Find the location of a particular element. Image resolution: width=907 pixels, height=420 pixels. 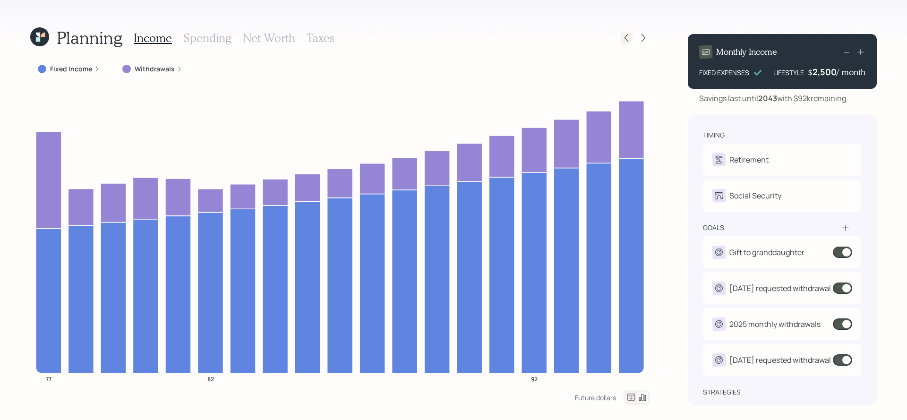

label: Withdrawals is located at coordinates (155, 69).